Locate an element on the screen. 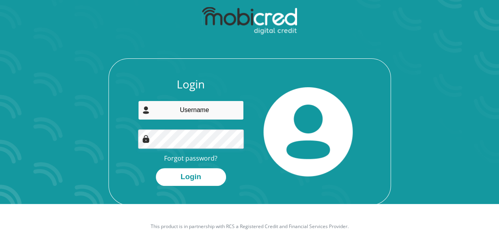 Image resolution: width=499 pixels, height=249 pixels. p: This product is in partnership with RCS a Registered Credit and Financial Services Provider. is located at coordinates (250, 226).